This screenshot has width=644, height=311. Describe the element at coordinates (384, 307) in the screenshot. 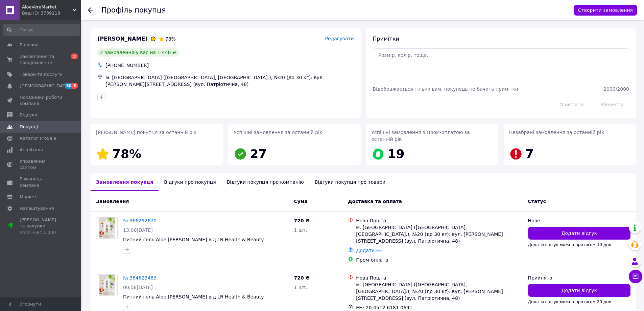

I see `span: ЕН: 20 4512 6181 0691` at that location.